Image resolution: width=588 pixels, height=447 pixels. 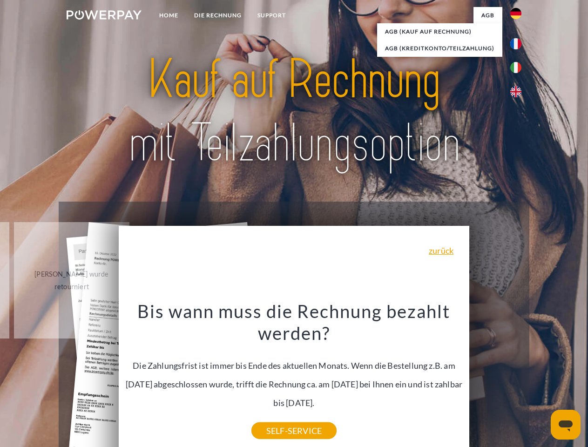 What do you see at coordinates (294, 431) in the screenshot?
I see `a: SELF-SERVICE` at bounding box center [294, 431].